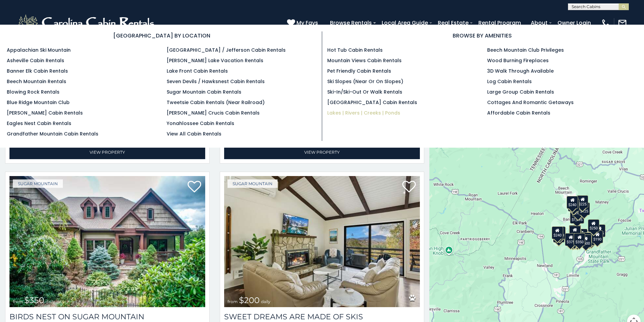 Image resolution: width=644 pixels, height=322 pixels. What do you see at coordinates (322, 242) in the screenshot?
I see `a: Sweet Dreams Are Made Of Skis from $200 daily` at bounding box center [322, 242].